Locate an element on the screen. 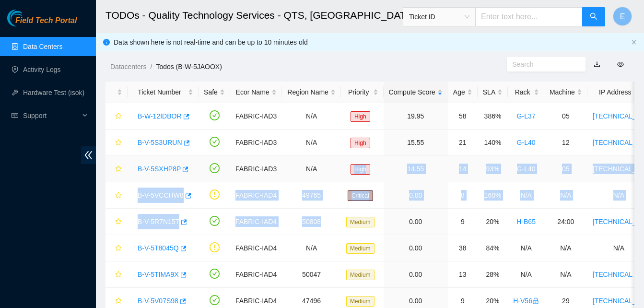 The width and height of the screenshot is (644, 308). button: download is located at coordinates (596, 64).